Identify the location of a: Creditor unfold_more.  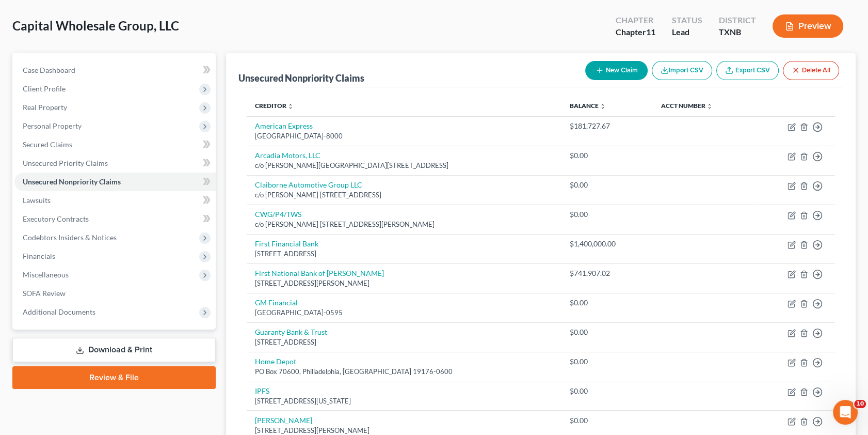
(274, 105).